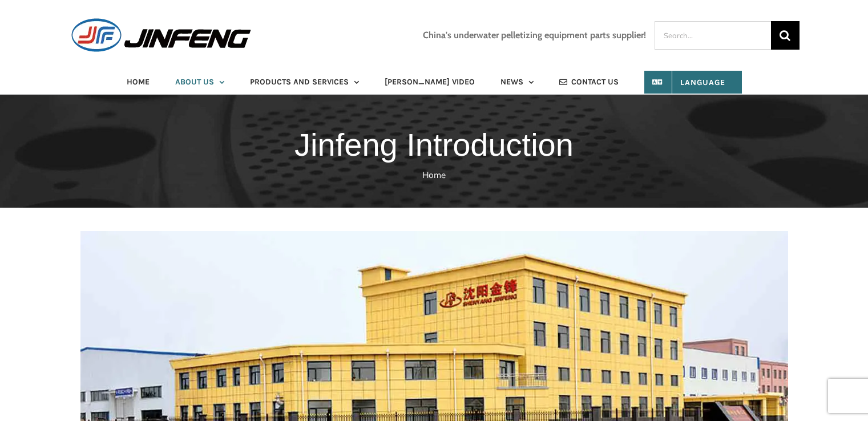  What do you see at coordinates (434, 174) in the screenshot?
I see `span: Home` at bounding box center [434, 174].